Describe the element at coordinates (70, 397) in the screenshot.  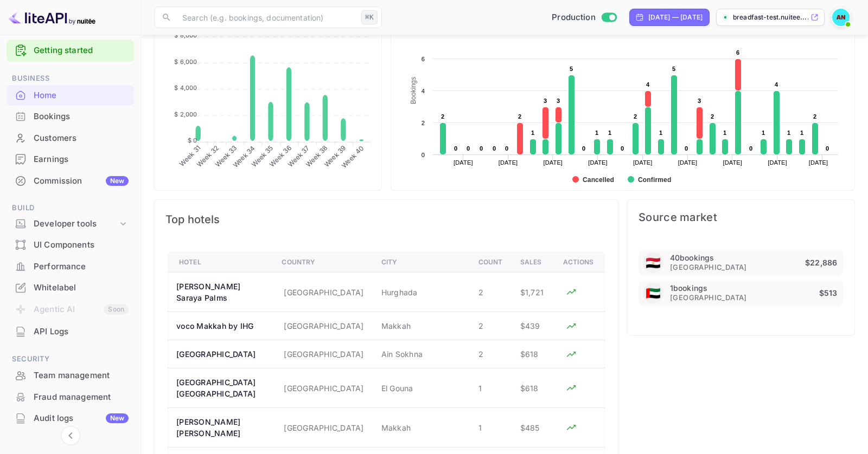
I see `a: Fraud management` at that location.